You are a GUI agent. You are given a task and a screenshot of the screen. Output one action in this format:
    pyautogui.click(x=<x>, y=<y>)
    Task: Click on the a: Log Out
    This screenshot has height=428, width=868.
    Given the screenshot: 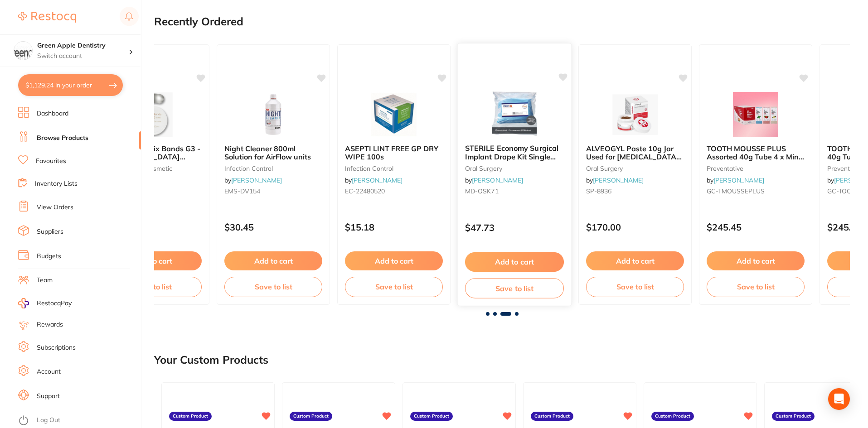 What is the action you would take?
    pyautogui.click(x=48, y=420)
    